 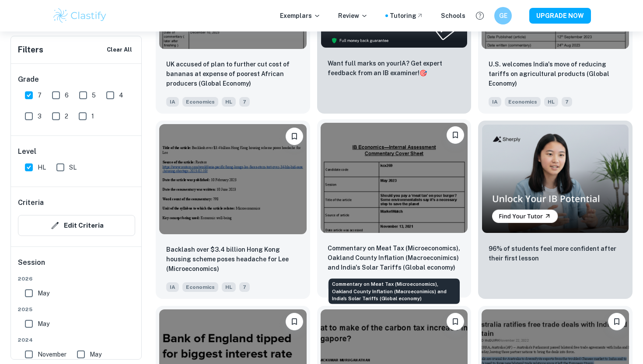 What do you see at coordinates (300, 15) in the screenshot?
I see `p: Exemplars` at bounding box center [300, 15].